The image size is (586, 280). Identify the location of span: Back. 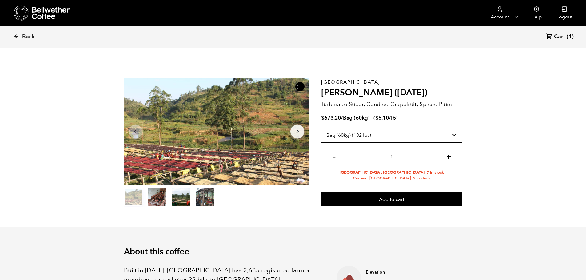
(28, 37).